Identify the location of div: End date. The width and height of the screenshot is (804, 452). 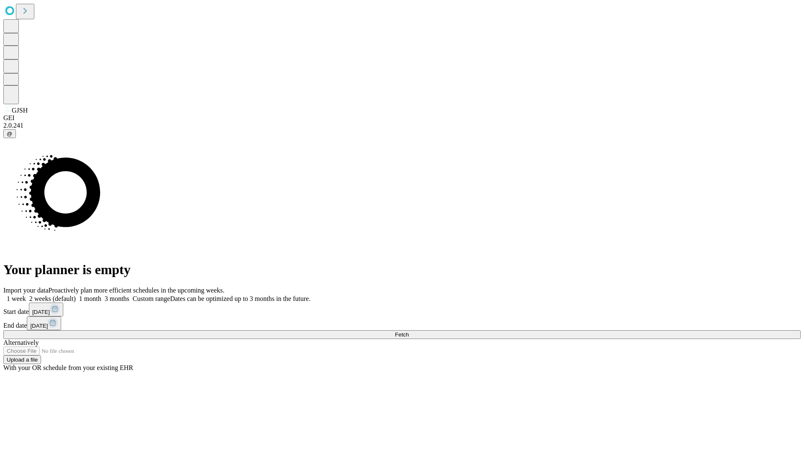
(402, 323).